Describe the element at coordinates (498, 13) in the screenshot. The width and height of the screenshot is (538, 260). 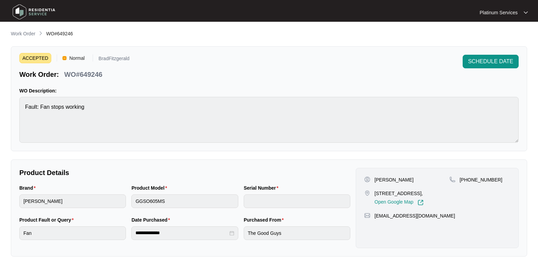
I see `p: Platinum Services` at that location.